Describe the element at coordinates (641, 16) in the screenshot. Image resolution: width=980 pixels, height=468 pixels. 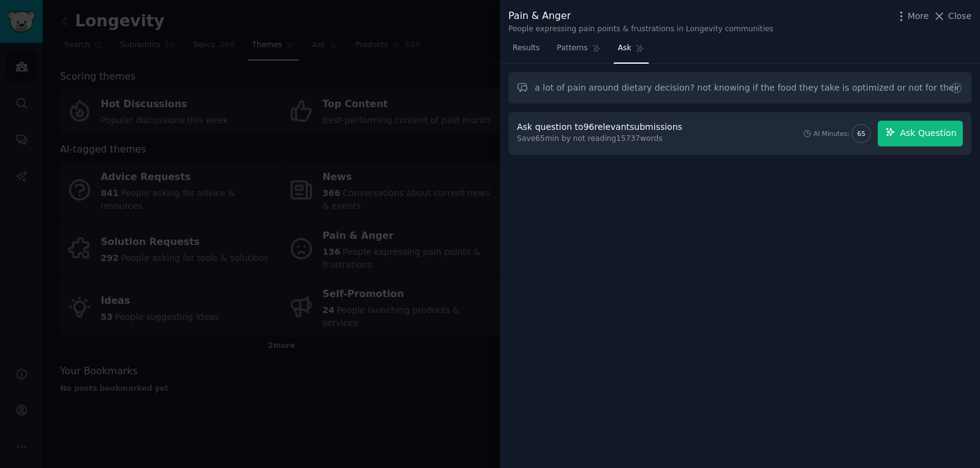
I see `div: Pain & Anger` at that location.